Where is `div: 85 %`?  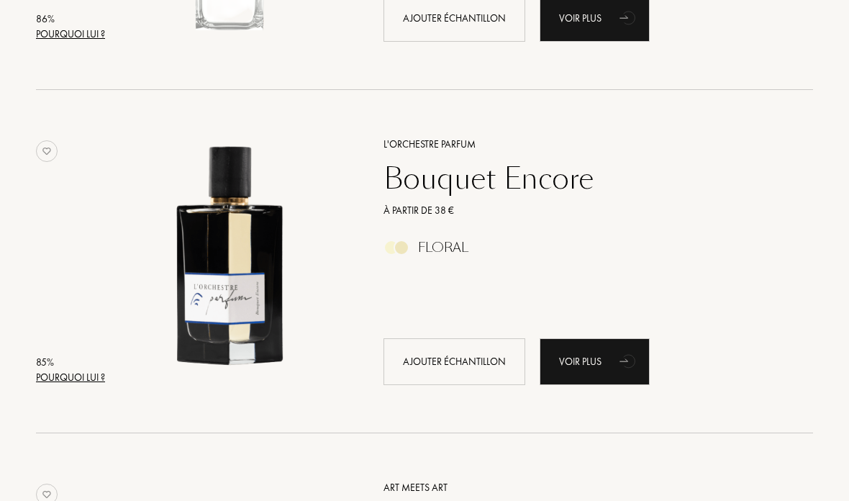 div: 85 % is located at coordinates (70, 362).